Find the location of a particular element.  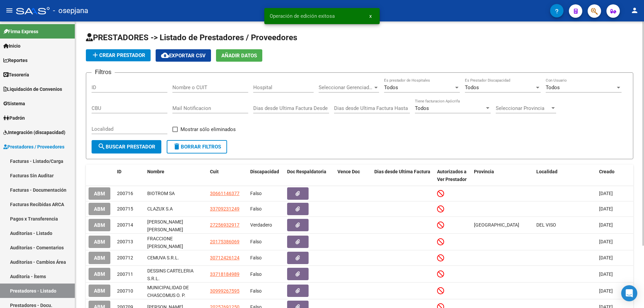

datatable-header-cell: Dias desde Ultima Factura is located at coordinates (402, 175).